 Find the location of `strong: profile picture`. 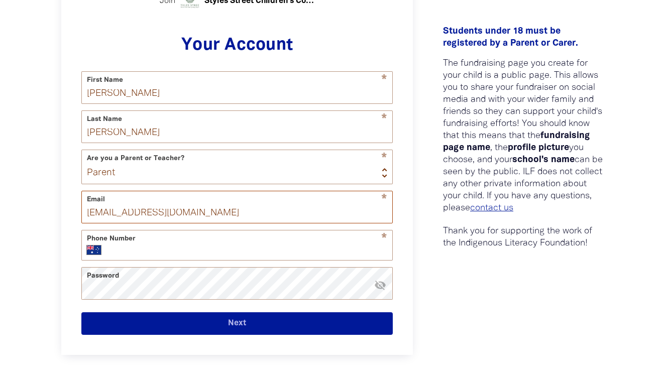

strong: profile picture is located at coordinates (539, 148).